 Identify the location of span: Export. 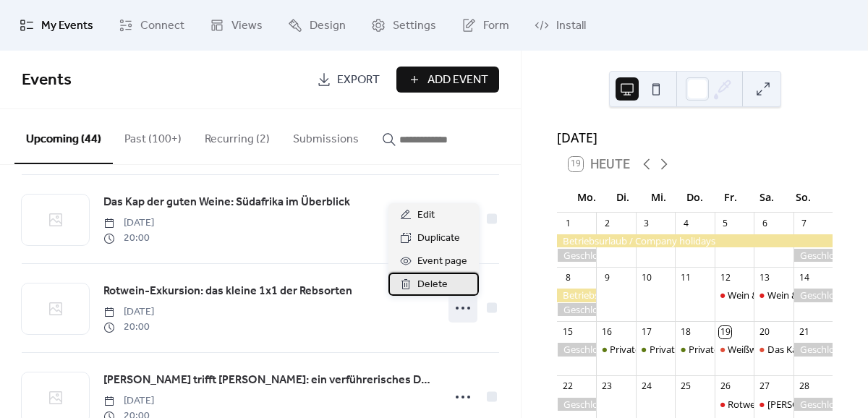
(358, 81).